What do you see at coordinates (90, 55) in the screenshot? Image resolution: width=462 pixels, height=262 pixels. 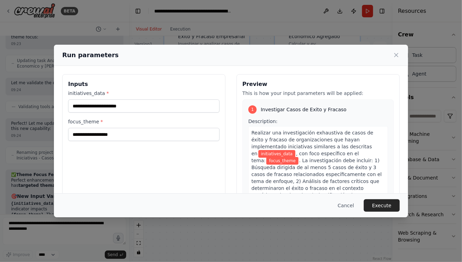 I see `h2: Run parameters` at bounding box center [90, 55].